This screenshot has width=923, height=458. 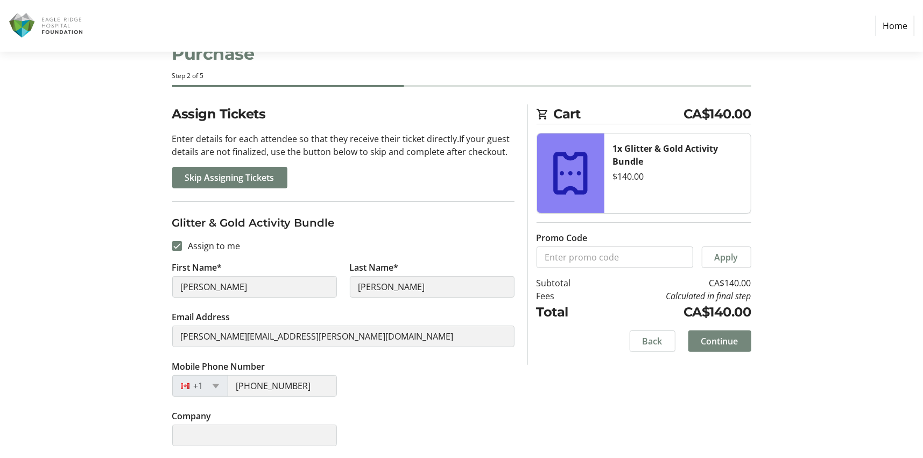 What do you see at coordinates (652, 341) in the screenshot?
I see `span: Back` at bounding box center [652, 341].